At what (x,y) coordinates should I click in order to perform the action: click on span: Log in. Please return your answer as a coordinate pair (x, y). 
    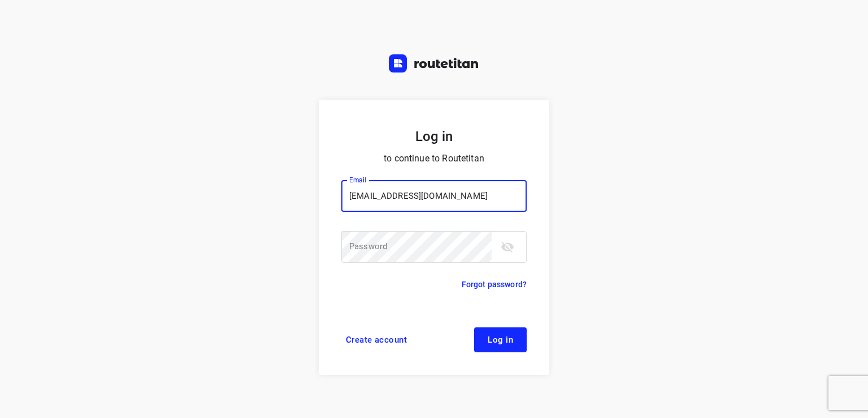
    Looking at the image, I should click on (500, 340).